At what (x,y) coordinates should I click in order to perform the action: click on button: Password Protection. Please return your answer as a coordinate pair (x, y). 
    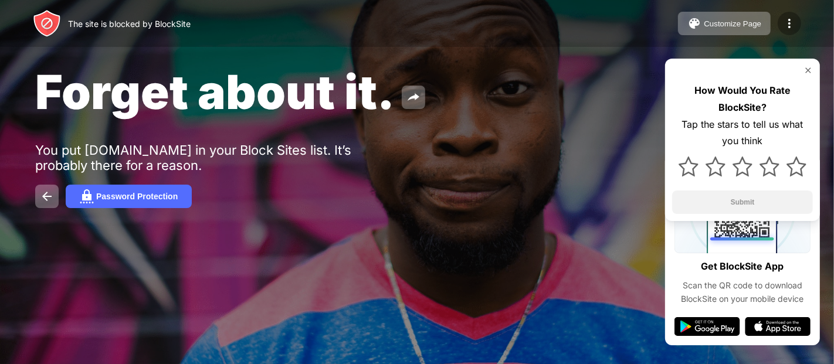
    Looking at the image, I should click on (128, 196).